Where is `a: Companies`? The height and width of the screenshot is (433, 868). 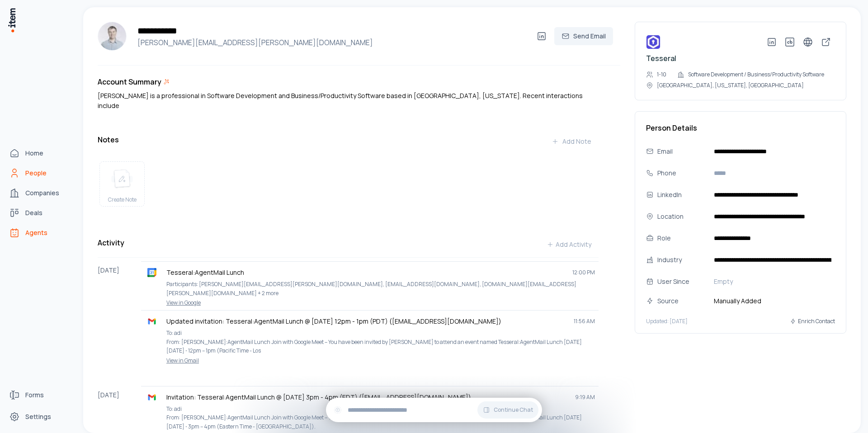
a: Companies is located at coordinates (40, 193).